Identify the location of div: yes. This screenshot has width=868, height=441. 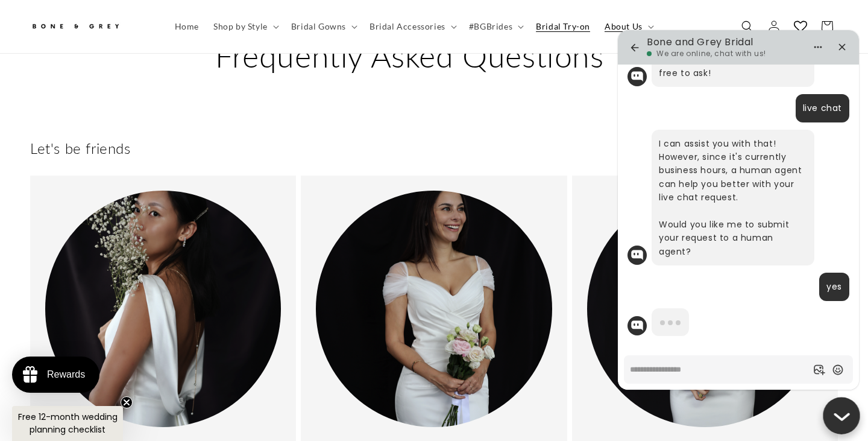
(835, 286).